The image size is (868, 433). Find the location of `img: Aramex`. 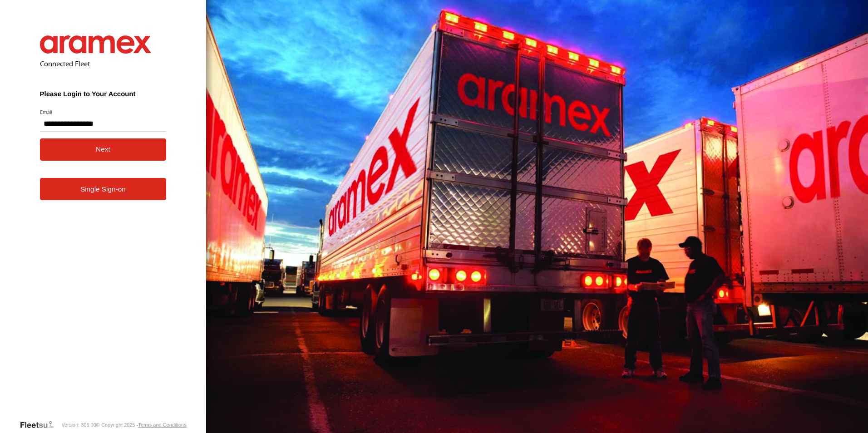

img: Aramex is located at coordinates (96, 44).